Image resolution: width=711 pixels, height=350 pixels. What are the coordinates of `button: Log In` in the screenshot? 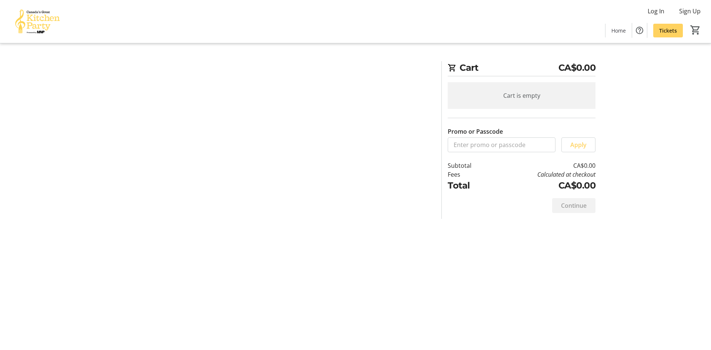 It's located at (656, 11).